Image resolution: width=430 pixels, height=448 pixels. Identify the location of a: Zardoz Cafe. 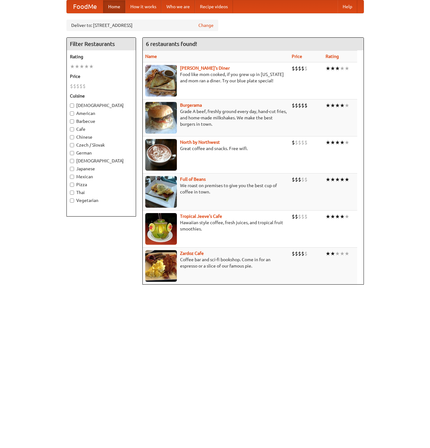
(192, 253).